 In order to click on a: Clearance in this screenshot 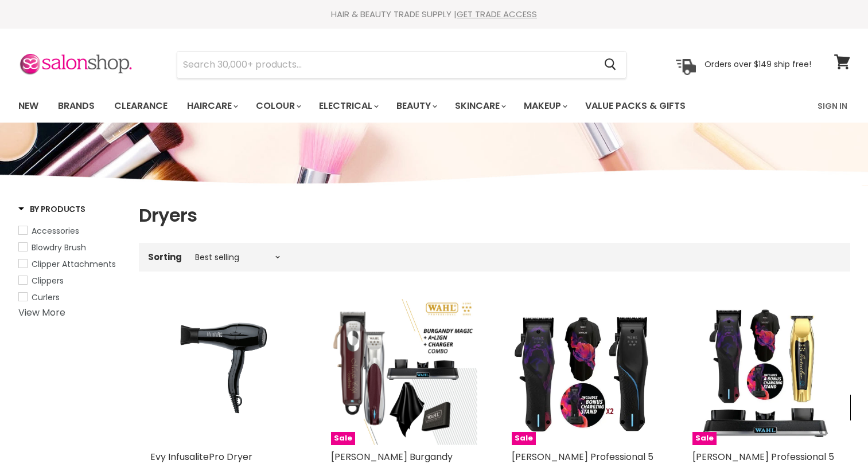, I will do `click(141, 106)`.